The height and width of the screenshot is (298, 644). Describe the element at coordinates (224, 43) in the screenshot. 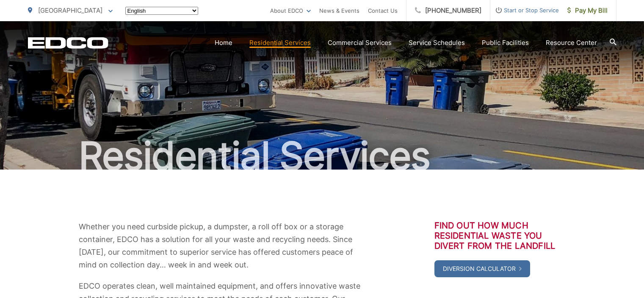

I see `a: Home` at that location.